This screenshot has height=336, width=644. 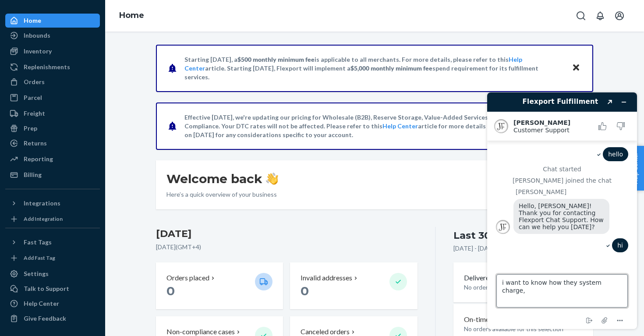 I want to click on div: Orders, so click(x=34, y=82).